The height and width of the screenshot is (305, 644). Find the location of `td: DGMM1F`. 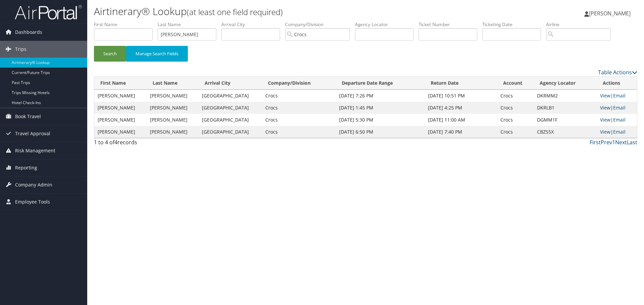

td: DGMM1F is located at coordinates (565, 120).